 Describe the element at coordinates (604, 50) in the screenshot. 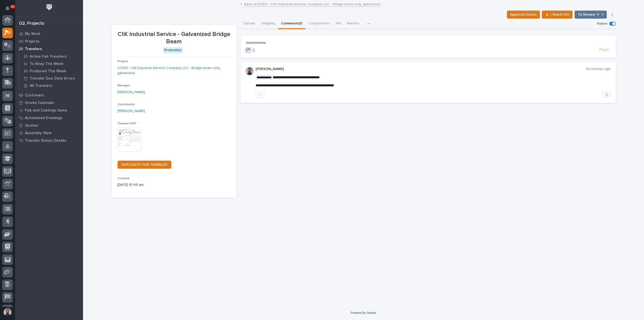

I see `button: Post` at that location.